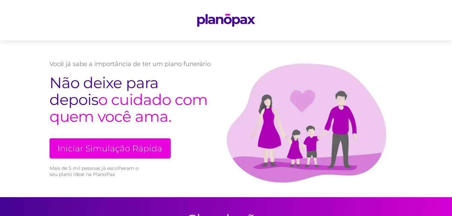 This screenshot has width=452, height=216. Describe the element at coordinates (104, 91) in the screenshot. I see `span: Não deixe para depois` at that location.